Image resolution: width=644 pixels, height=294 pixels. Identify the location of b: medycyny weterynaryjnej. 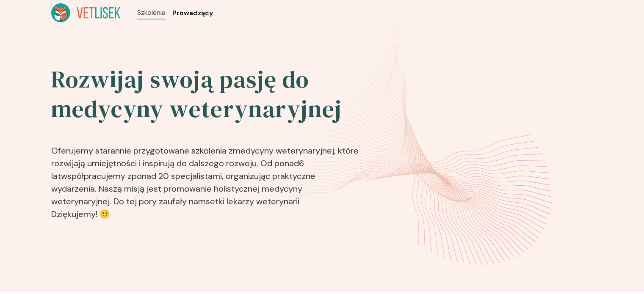
(283, 151).